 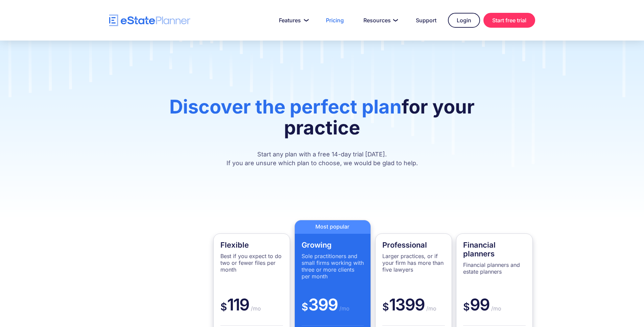 What do you see at coordinates (413, 263) in the screenshot?
I see `p: Larger practices, or if your firm has more than five lawyers` at bounding box center [413, 263].